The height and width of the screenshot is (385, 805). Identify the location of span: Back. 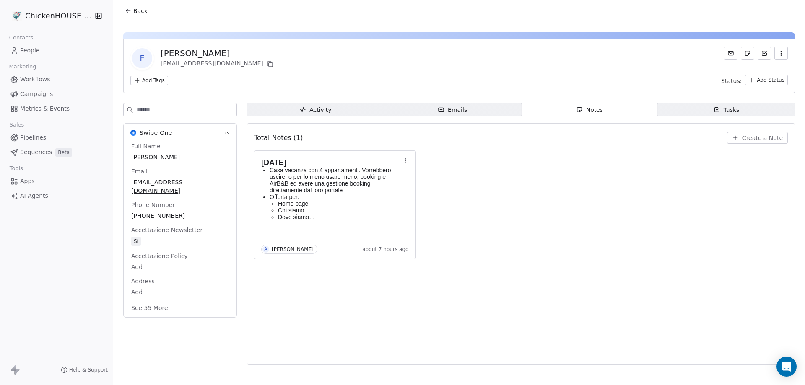
(140, 11).